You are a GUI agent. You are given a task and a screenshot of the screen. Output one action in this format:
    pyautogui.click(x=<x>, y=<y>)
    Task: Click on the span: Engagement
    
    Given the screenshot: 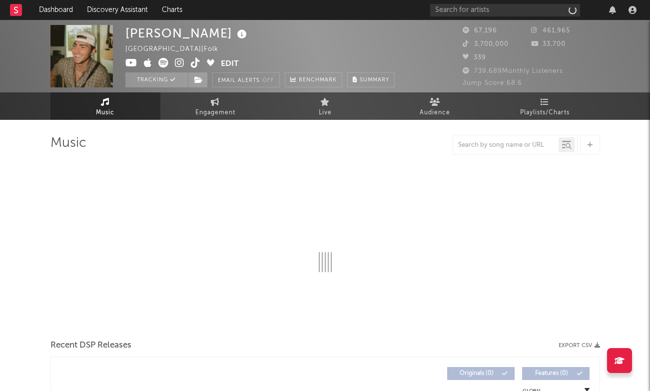 What is the action you would take?
    pyautogui.click(x=215, y=113)
    